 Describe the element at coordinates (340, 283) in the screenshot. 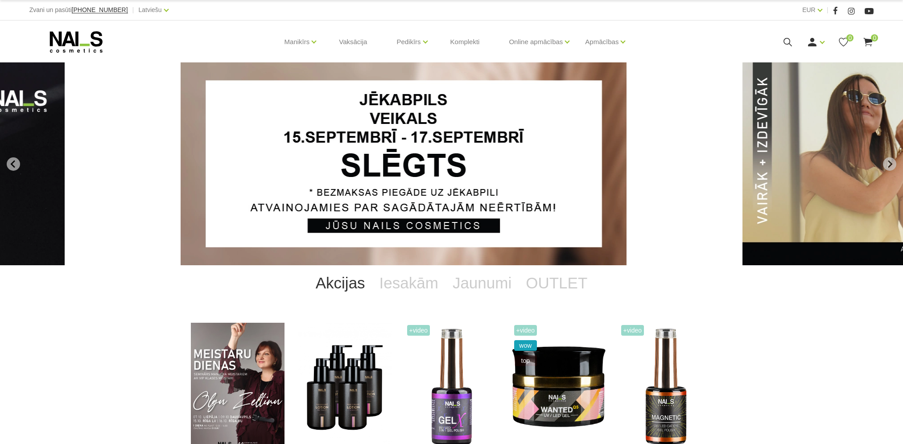

I see `a: Akcijas` at that location.